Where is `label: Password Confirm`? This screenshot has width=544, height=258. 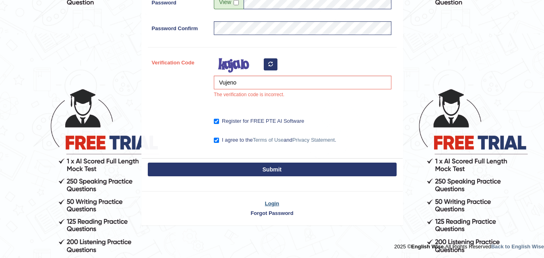
label: Password Confirm is located at coordinates (179, 27).